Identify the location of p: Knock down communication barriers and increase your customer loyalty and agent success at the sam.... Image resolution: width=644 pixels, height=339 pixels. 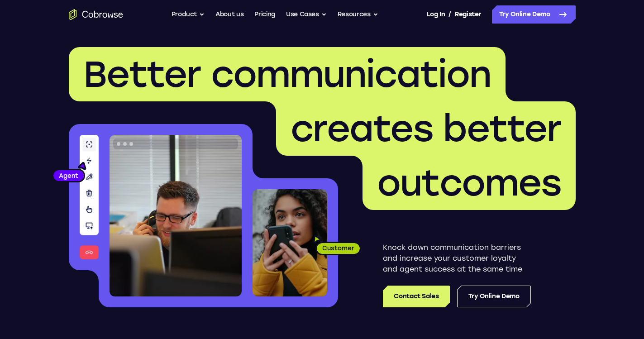
(457, 258).